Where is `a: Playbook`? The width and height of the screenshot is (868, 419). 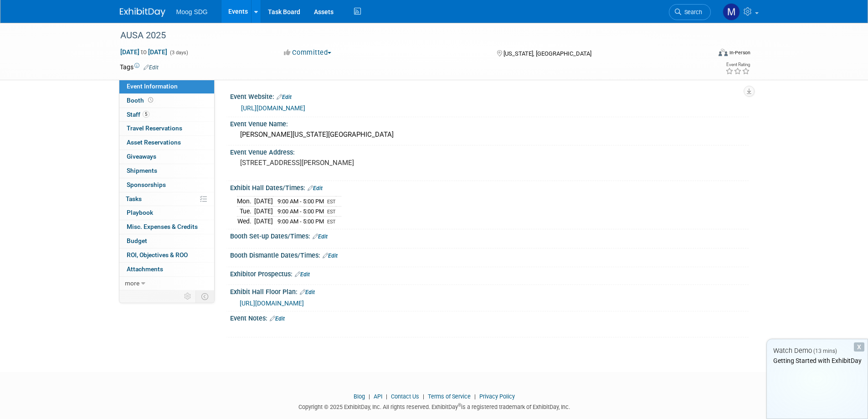 a: Playbook is located at coordinates (167, 212).